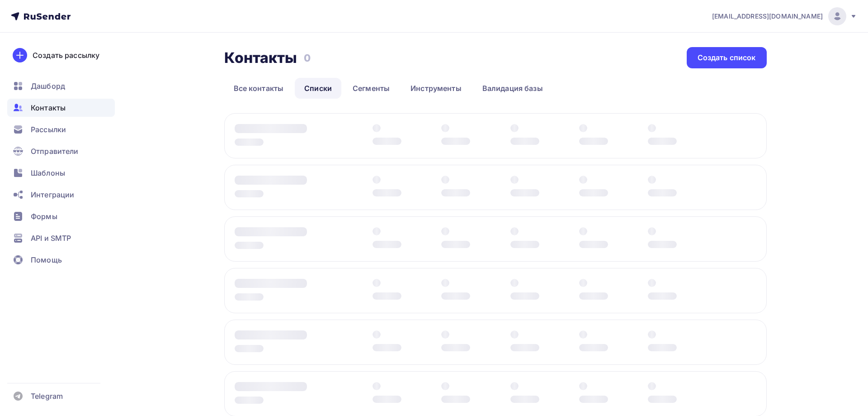 The height and width of the screenshot is (416, 868). I want to click on a: Рассылки, so click(61, 130).